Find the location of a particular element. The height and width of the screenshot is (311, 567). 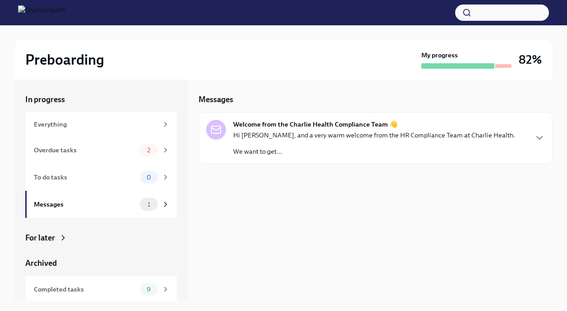

h5: Messages is located at coordinates (216, 99).